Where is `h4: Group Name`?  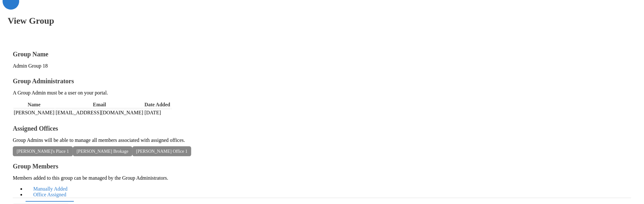 h4: Group Name is located at coordinates (322, 54).